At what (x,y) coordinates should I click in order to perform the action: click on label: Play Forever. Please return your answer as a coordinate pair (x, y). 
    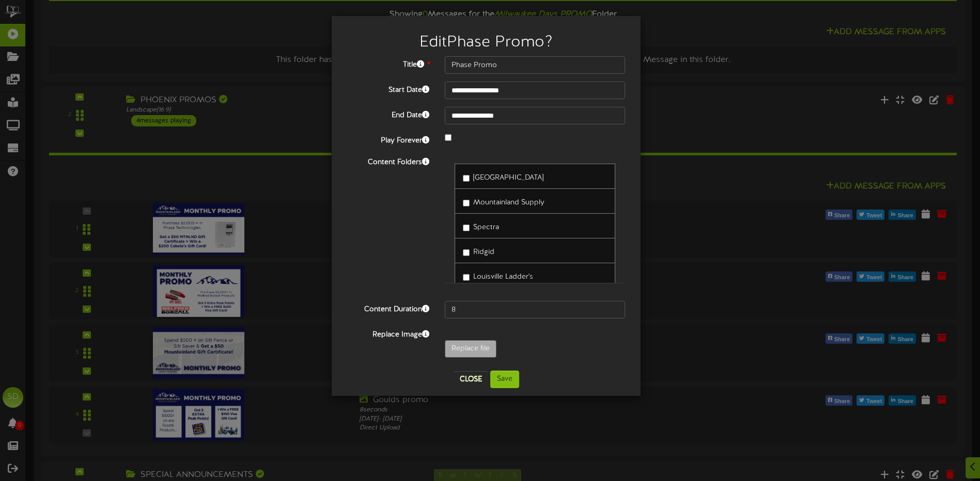
    Looking at the image, I should click on (388, 139).